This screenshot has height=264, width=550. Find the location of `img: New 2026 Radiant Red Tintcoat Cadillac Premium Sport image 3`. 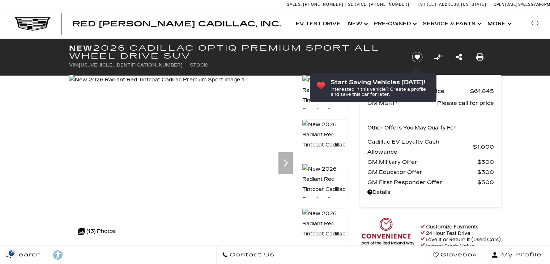

img: New 2026 Radiant Red Tintcoat Cadillac Premium Sport image 3 is located at coordinates (325, 189).